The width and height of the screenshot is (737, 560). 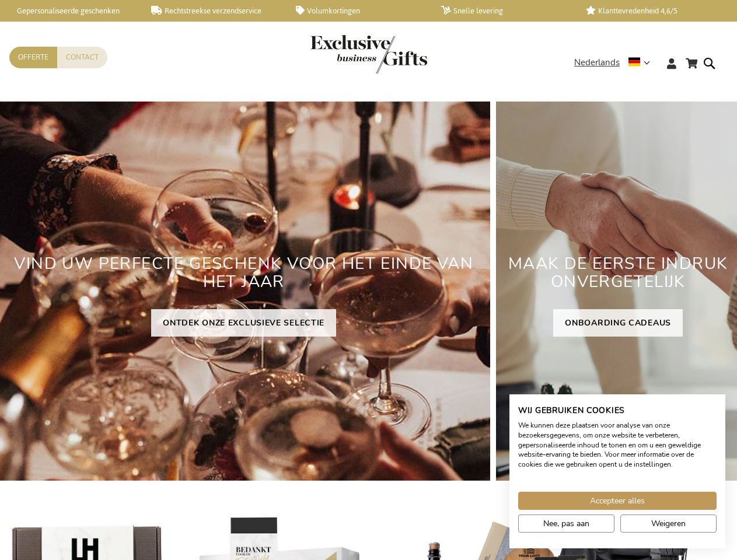 What do you see at coordinates (668, 523) in the screenshot?
I see `span: Weigeren` at bounding box center [668, 523].